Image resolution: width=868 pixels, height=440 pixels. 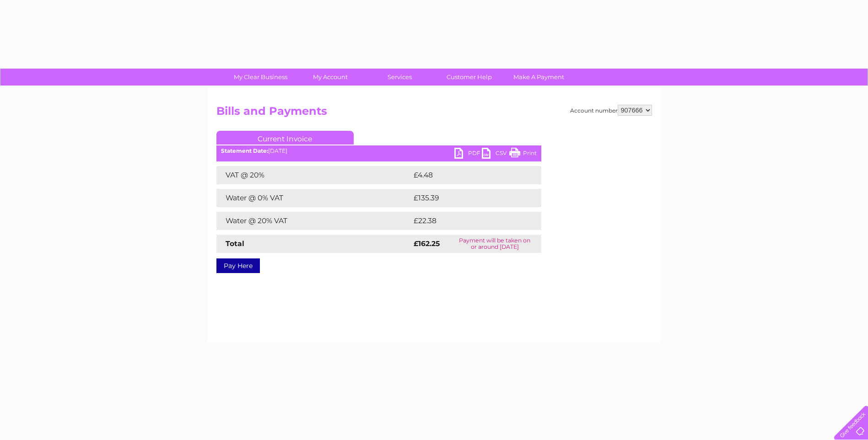 I want to click on h2: Bills and Payments, so click(x=434, y=113).